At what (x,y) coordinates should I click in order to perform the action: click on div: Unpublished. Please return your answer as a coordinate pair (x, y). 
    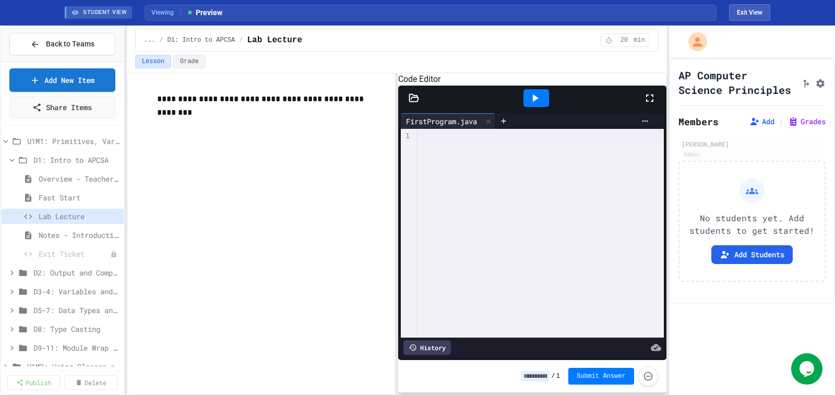
    Looking at the image, I should click on (114, 254).